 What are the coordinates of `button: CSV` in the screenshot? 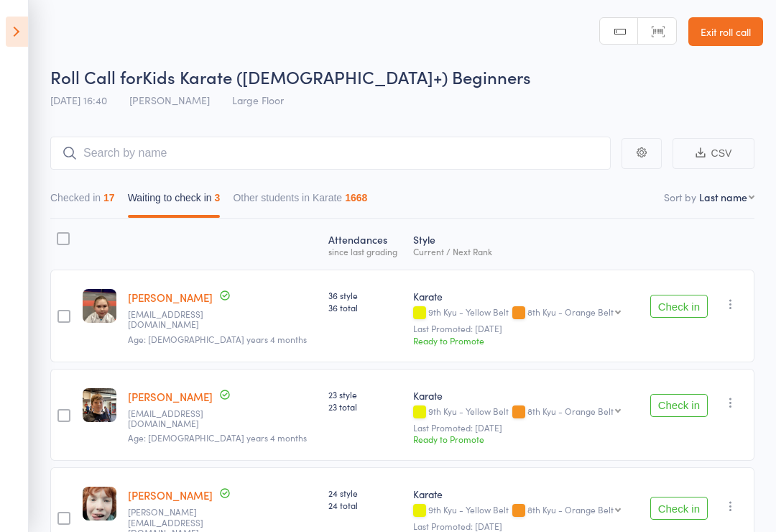 It's located at (714, 153).